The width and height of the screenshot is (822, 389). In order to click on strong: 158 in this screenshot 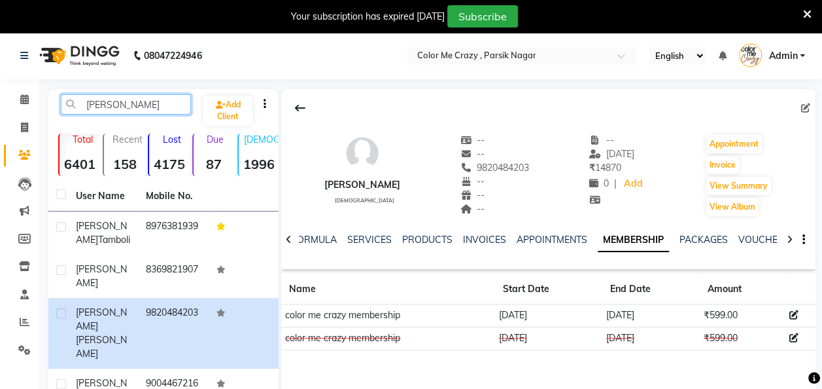, I will do `click(124, 164)`.